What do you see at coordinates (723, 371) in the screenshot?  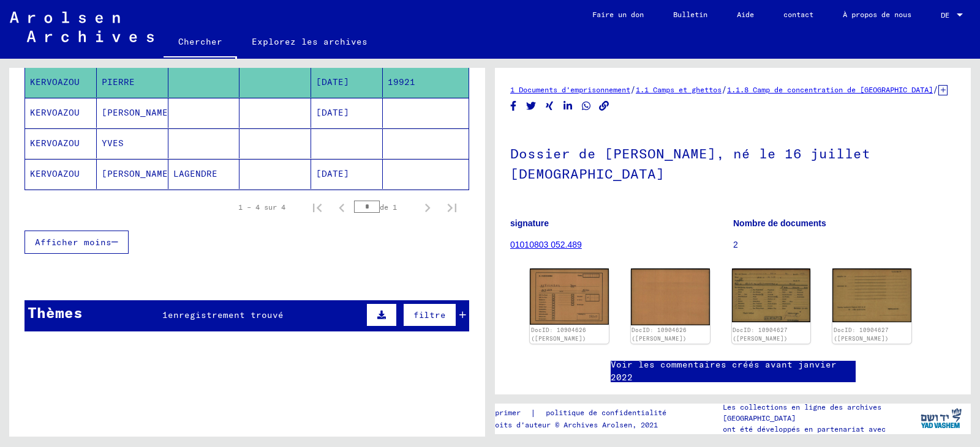 I see `font: Voir les commentaires créés avant janvier 2022` at bounding box center [723, 371].